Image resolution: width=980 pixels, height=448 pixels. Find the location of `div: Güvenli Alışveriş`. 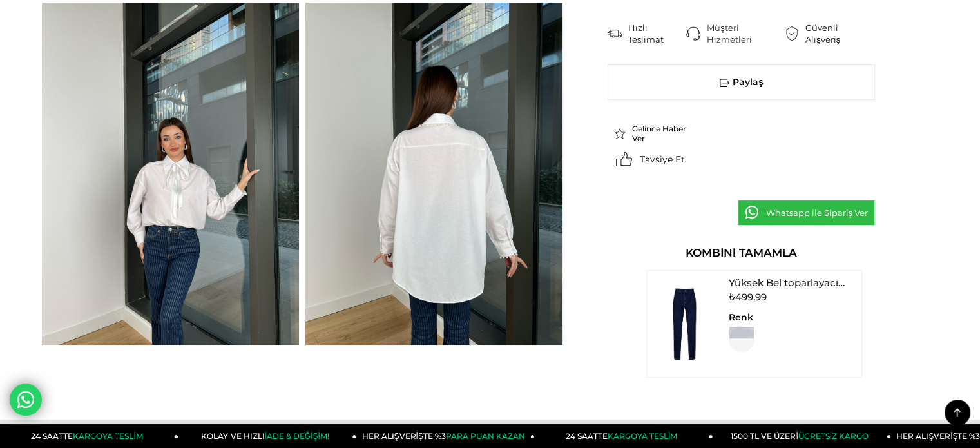

div: Güvenli Alışveriş is located at coordinates (840, 34).